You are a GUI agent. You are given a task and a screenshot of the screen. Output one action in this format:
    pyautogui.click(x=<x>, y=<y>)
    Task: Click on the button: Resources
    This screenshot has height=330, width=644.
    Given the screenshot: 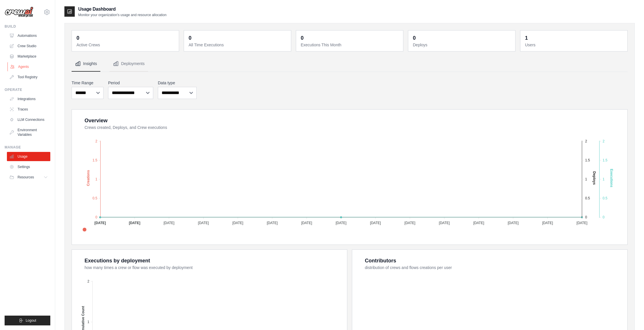 What is the action you would take?
    pyautogui.click(x=29, y=177)
    